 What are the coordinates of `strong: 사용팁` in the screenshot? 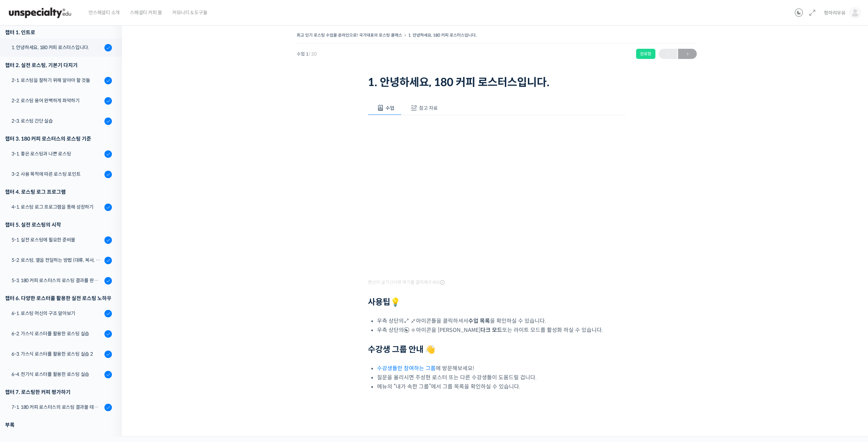 It's located at (384, 302).